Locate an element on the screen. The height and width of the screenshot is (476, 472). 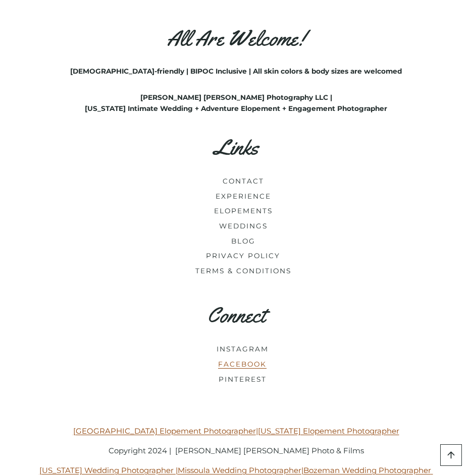
a: Missoula Wedding Photographer is located at coordinates (239, 470).